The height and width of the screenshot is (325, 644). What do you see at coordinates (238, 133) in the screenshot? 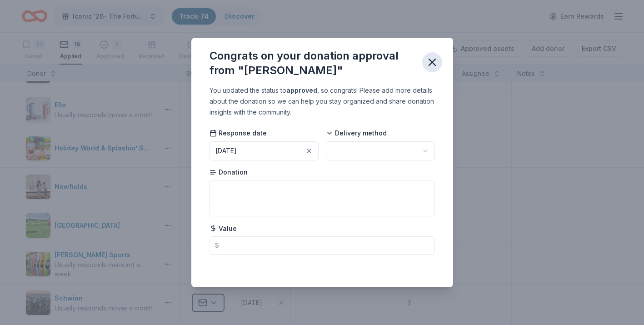
I see `span: Response date` at bounding box center [238, 133].